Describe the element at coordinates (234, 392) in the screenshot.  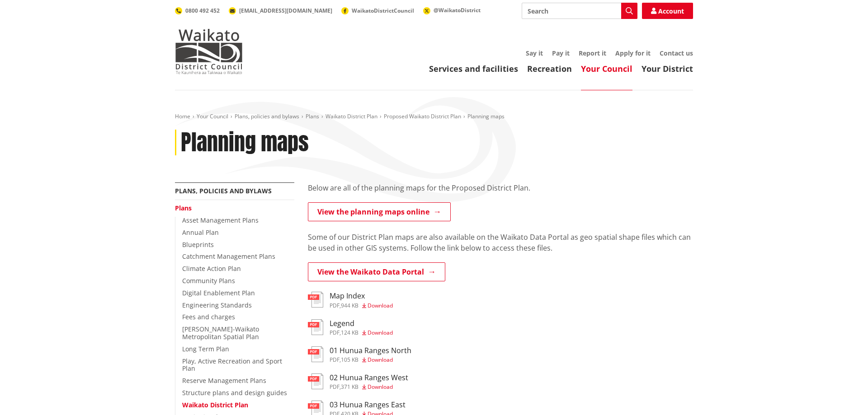
I see `a: Structure plans and design guides` at that location.